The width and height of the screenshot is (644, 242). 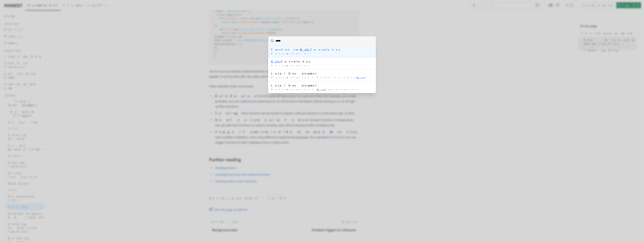 I want to click on span: Function runs Cancellation, so click(x=357, y=78).